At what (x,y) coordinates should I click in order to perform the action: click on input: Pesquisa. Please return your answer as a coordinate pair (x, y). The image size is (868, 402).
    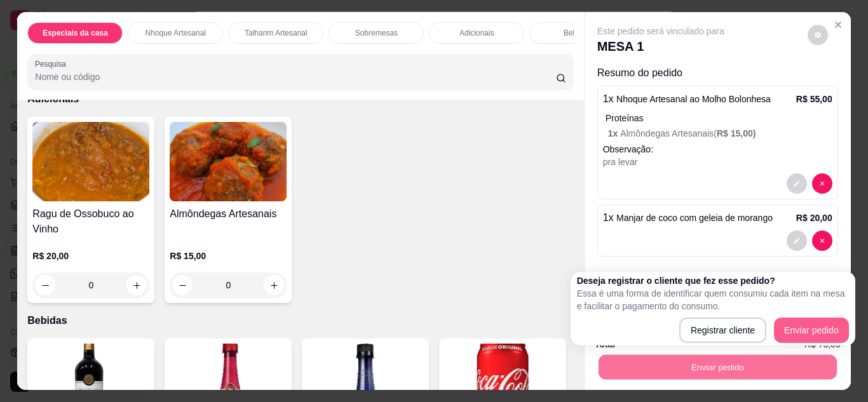
    Looking at the image, I should click on (296, 77).